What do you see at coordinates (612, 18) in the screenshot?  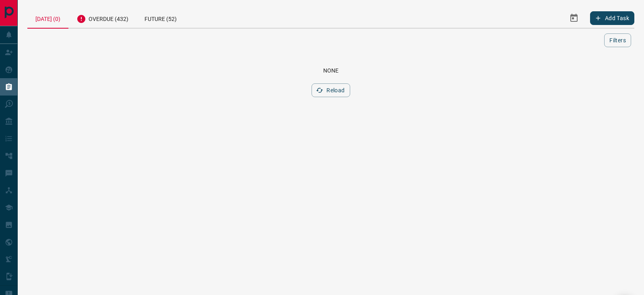 I see `button: Add Task` at bounding box center [612, 18].